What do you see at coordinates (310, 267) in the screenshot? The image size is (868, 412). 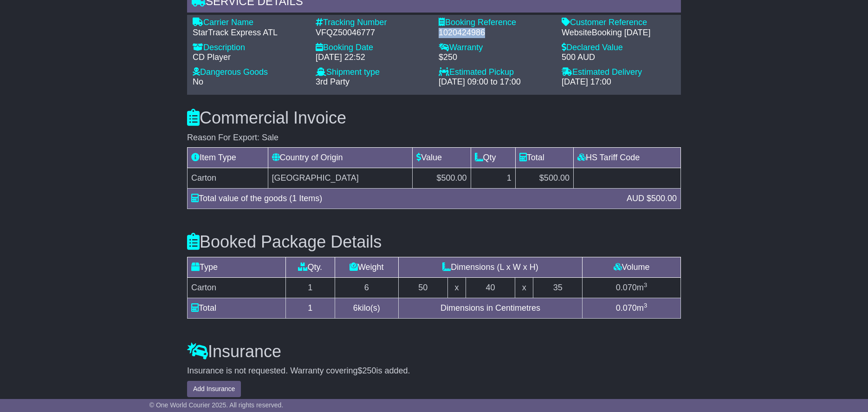 I see `td: Qty.` at bounding box center [310, 267].